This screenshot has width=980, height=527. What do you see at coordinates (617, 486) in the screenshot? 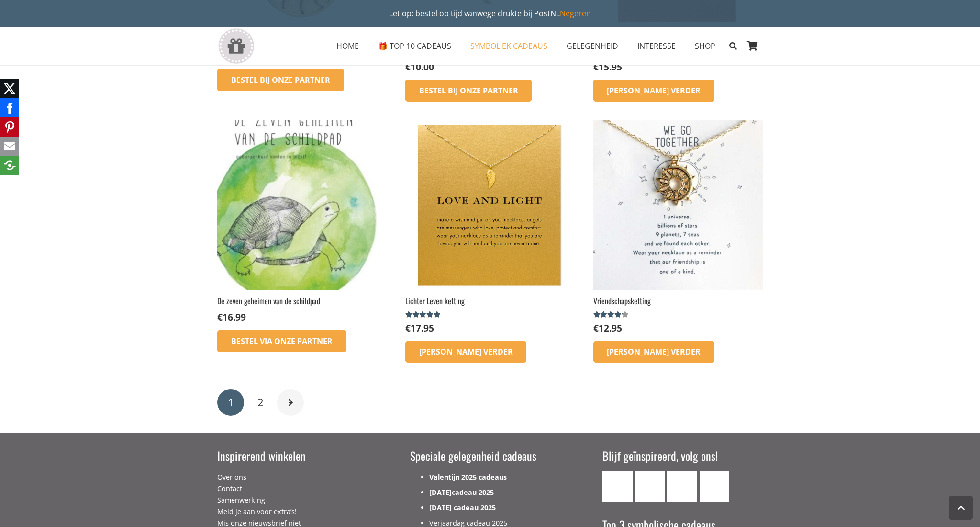
I see `a: E-mail` at bounding box center [617, 486].